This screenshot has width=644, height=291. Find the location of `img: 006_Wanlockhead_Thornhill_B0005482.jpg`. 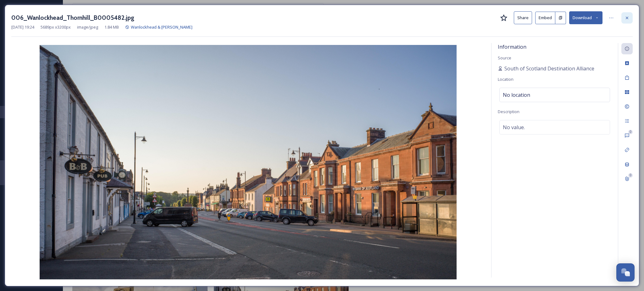

img: 006_Wanlockhead_Thornhill_B0005482.jpg is located at coordinates (248, 162).